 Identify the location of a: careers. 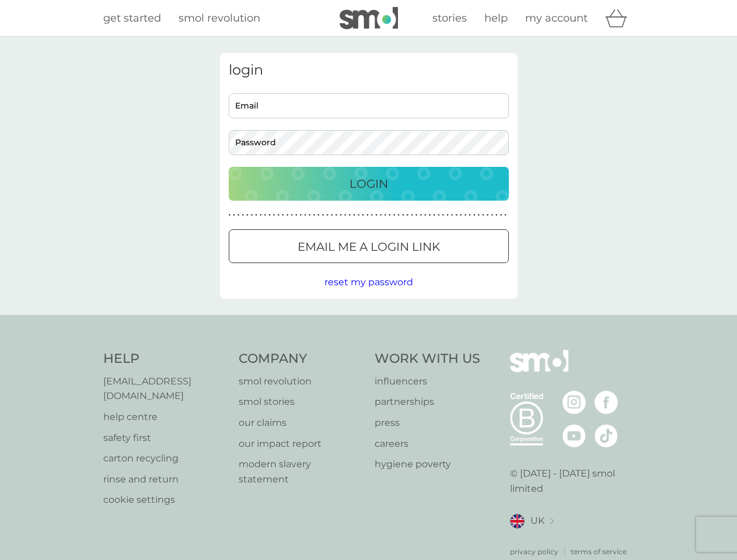
(427, 444).